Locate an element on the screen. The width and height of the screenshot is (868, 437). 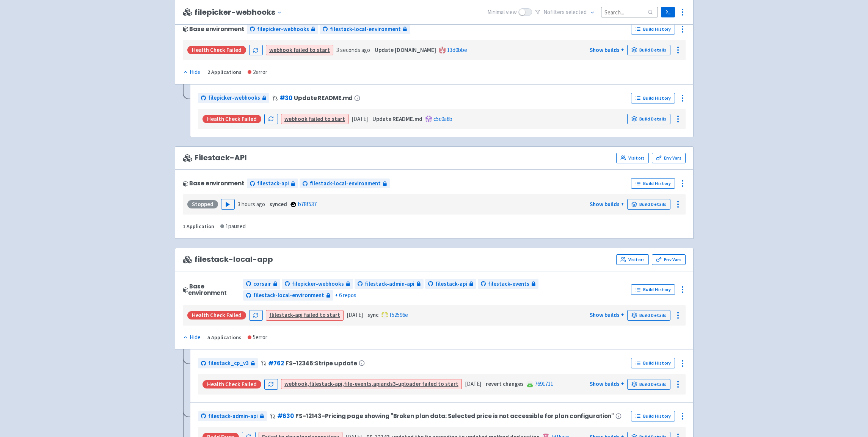
a: f52596e is located at coordinates (399, 315).